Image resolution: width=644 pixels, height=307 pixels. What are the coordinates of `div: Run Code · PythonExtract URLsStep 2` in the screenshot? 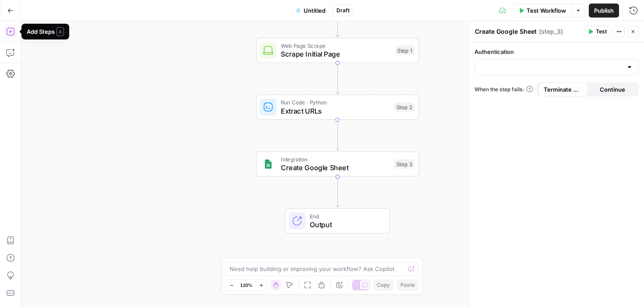 It's located at (338, 107).